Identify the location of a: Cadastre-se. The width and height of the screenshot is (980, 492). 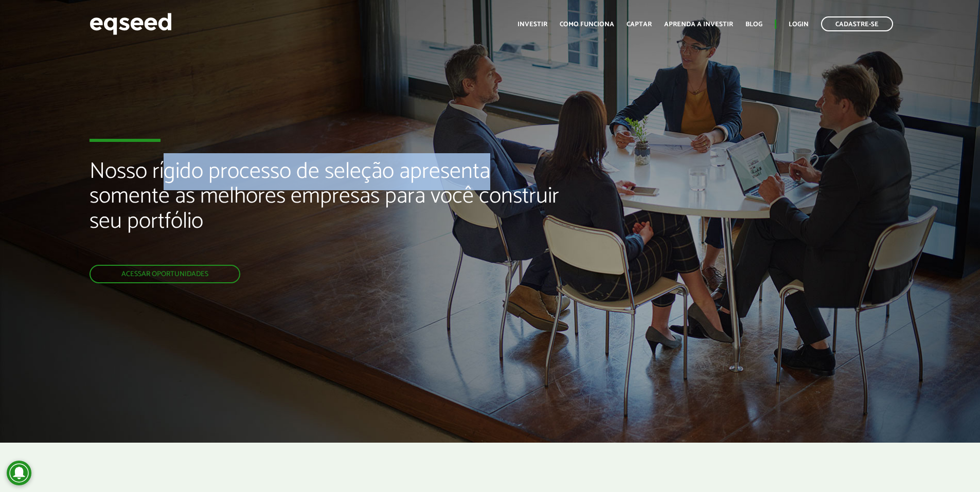
(857, 24).